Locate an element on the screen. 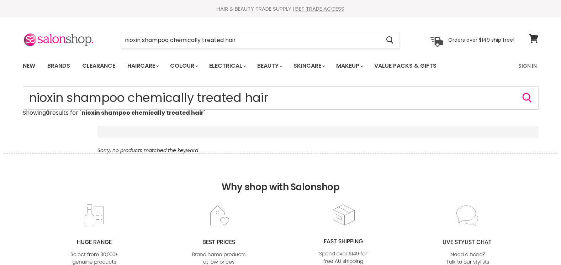 Image resolution: width=561 pixels, height=265 pixels. a: Brands is located at coordinates (59, 66).